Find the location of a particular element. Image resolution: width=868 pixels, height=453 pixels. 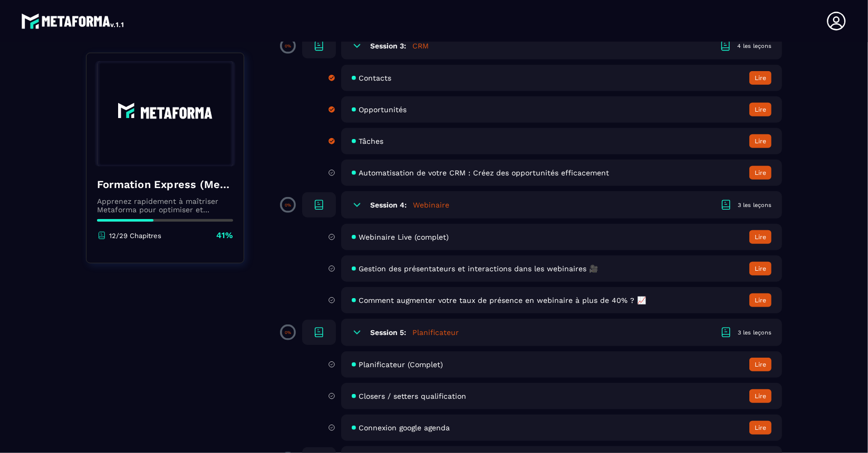

span: Tâches is located at coordinates (370, 141).